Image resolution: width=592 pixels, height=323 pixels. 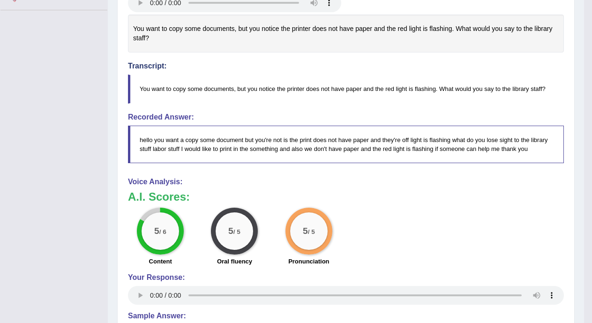 What do you see at coordinates (308, 261) in the screenshot?
I see `label: Pronunciation` at bounding box center [308, 261].